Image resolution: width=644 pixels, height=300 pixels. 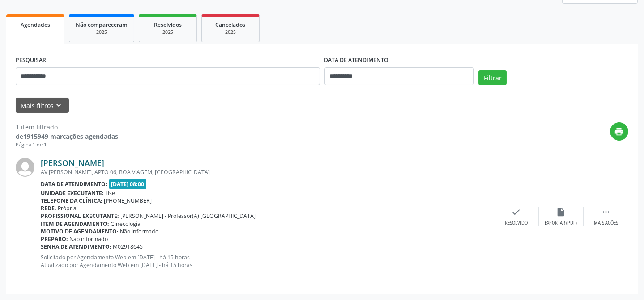 What do you see at coordinates (230, 24) in the screenshot?
I see `span: Cancelados` at bounding box center [230, 24].